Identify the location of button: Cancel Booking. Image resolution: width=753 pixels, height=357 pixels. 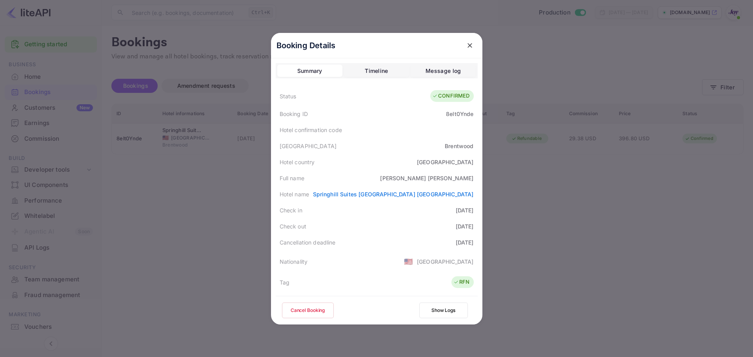
(308, 311).